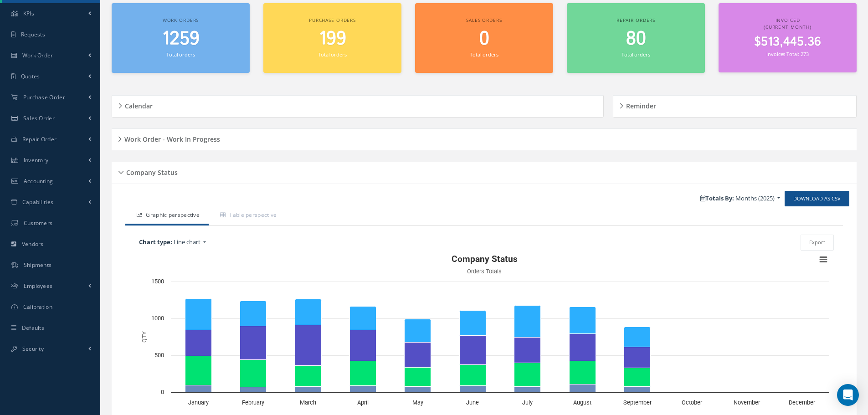  What do you see at coordinates (247, 243) in the screenshot?
I see `a: Chart type: Line chart` at bounding box center [247, 243].